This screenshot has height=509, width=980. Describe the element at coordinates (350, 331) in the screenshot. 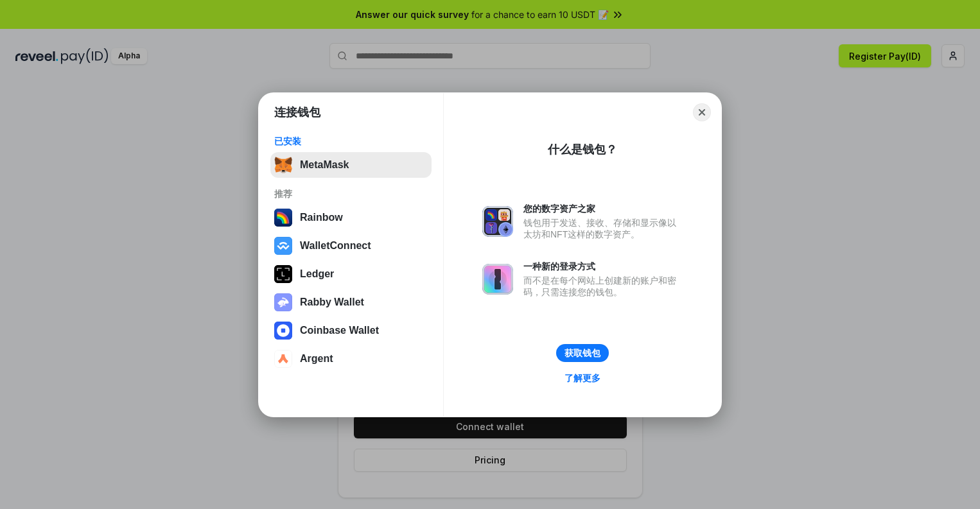

I see `button: Coinbase Wallet` at that location.